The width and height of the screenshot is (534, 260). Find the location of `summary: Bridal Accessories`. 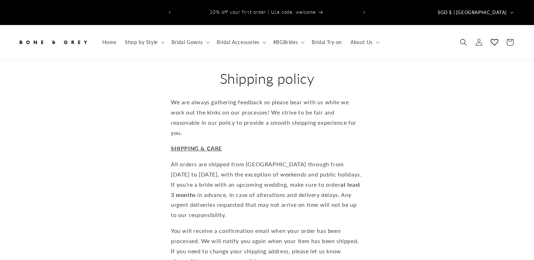

summary: Bridal Accessories is located at coordinates (241, 42).